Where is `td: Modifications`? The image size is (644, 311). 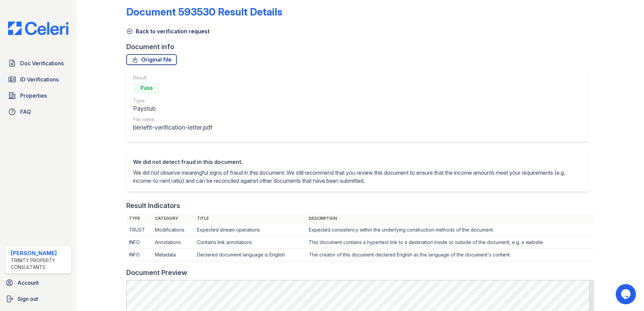 td: Modifications is located at coordinates (173, 230).